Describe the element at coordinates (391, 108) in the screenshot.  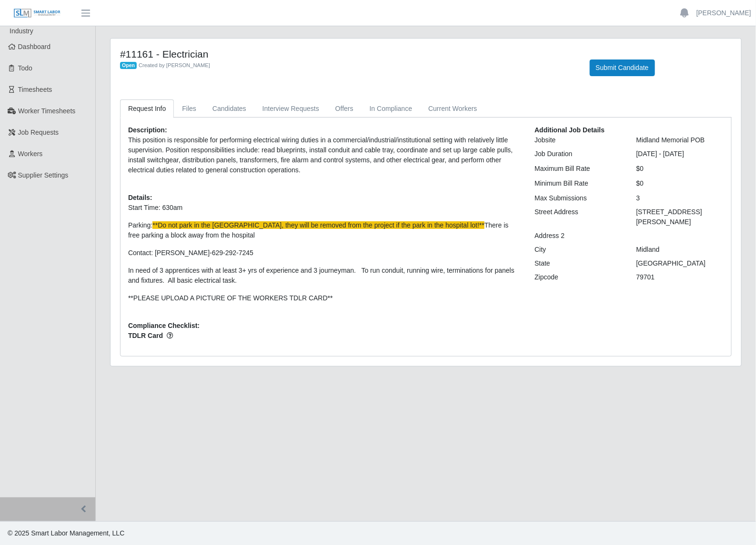
I see `a: In Compliance` at that location.